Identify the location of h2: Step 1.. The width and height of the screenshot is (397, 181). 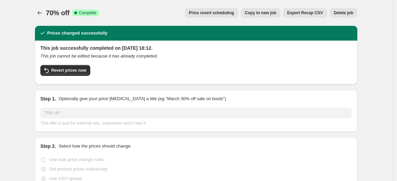
(48, 99).